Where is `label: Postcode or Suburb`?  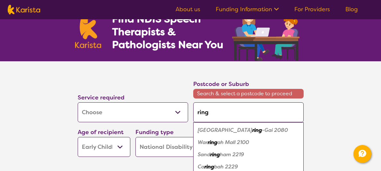
label: Postcode or Suburb is located at coordinates (221, 84).